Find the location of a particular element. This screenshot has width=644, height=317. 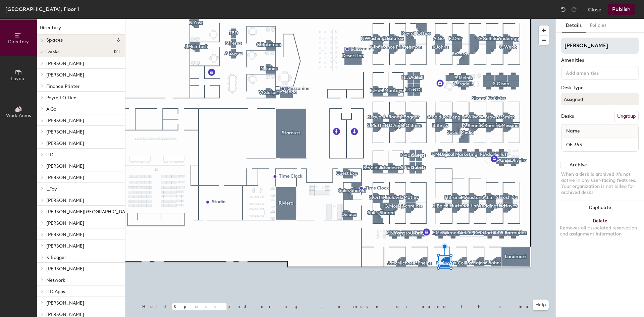

span: Directory is located at coordinates (19, 41).